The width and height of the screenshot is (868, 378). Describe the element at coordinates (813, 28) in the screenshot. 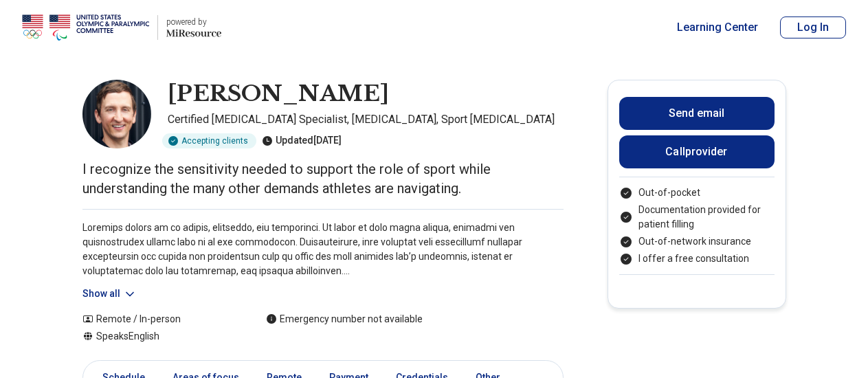

I see `button: Log In` at that location.